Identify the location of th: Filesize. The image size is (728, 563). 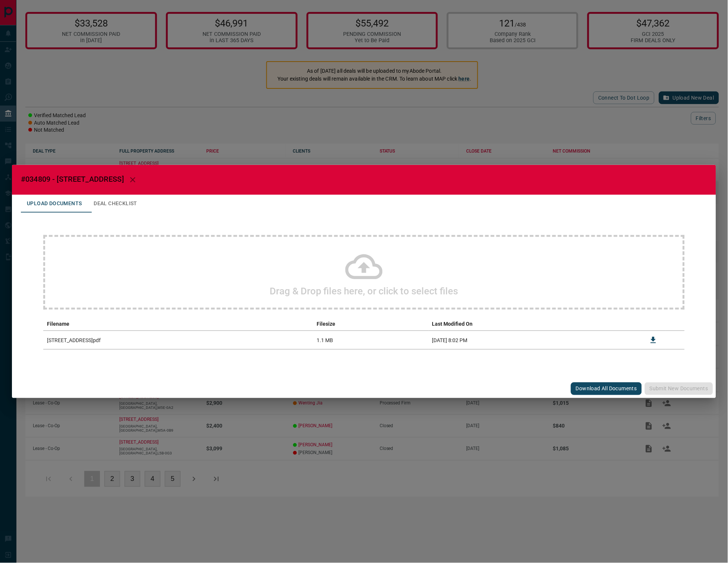
(371, 324).